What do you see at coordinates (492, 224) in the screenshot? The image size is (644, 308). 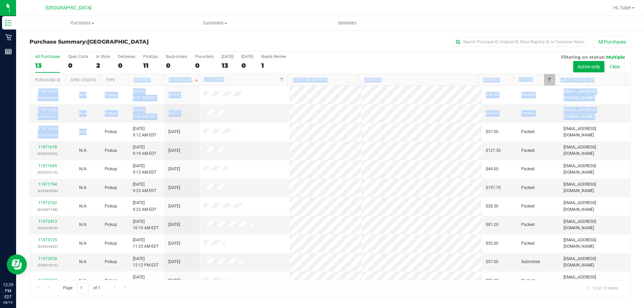 I see `span: $81.20` at bounding box center [492, 224].